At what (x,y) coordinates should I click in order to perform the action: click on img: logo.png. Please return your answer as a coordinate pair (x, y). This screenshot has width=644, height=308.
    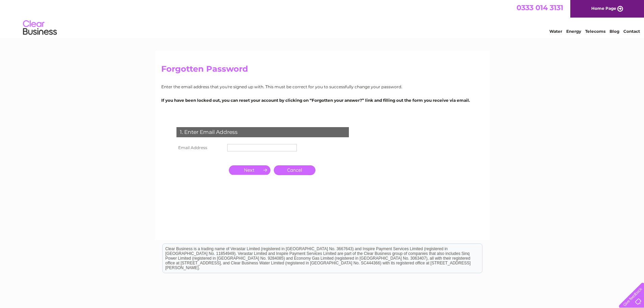
    Looking at the image, I should click on (40, 28).